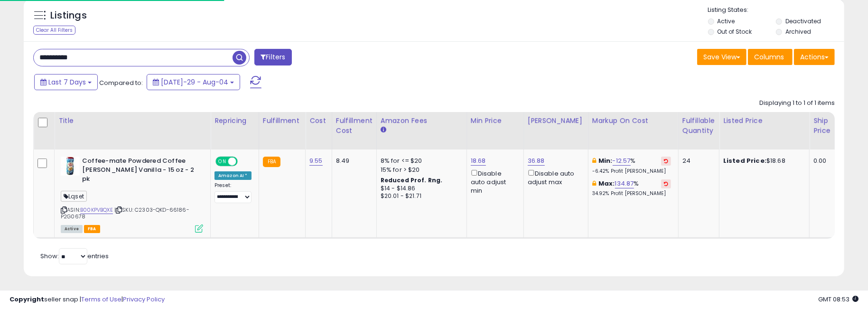  What do you see at coordinates (763, 161) in the screenshot?
I see `div: $18.68` at bounding box center [763, 161].